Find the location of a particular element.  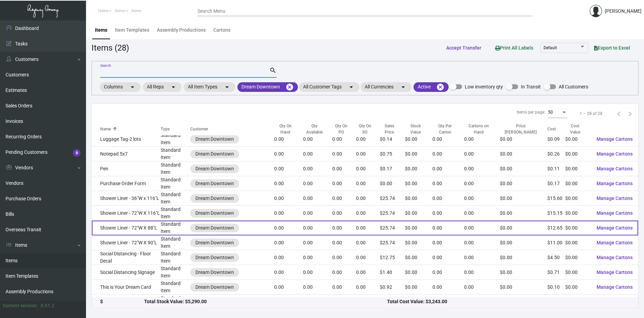

td: $0.92 is located at coordinates (392, 287).